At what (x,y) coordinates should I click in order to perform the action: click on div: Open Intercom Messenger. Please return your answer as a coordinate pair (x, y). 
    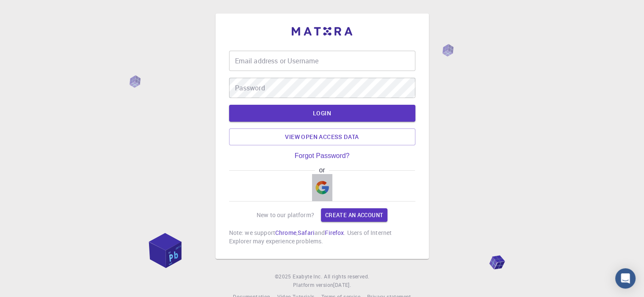
    Looking at the image, I should click on (626, 279).